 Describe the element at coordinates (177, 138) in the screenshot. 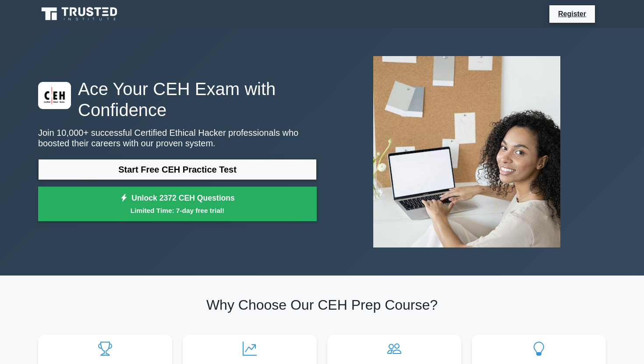

I see `p: Join 10,000+ successful Certified Ethical Hacker professionals who boosted their careers with our...` at that location.